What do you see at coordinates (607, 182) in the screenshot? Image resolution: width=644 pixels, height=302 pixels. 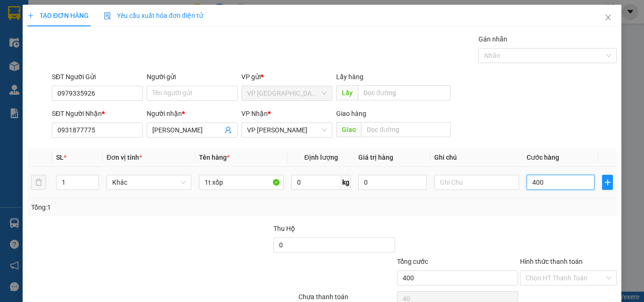 I see `button: plus` at bounding box center [607, 182].